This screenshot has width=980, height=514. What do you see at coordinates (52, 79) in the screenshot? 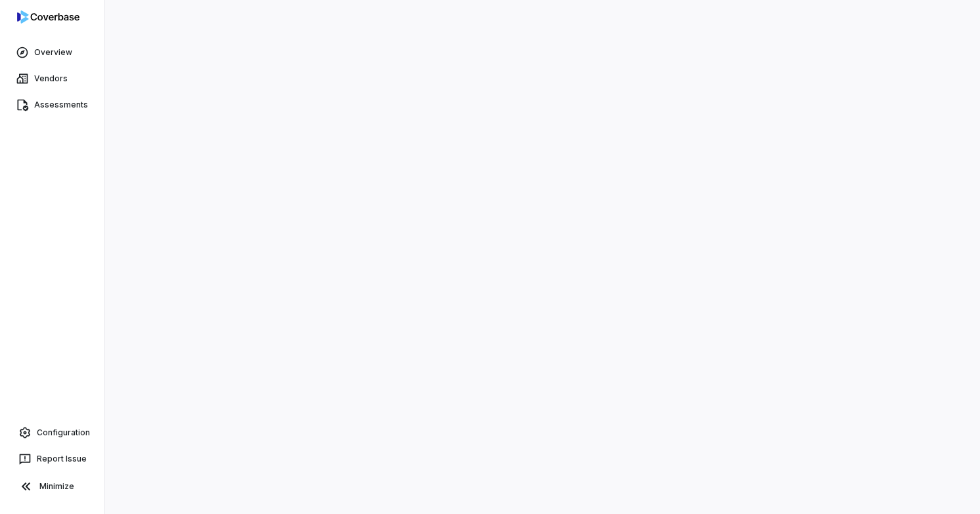
I see `a: Vendors` at bounding box center [52, 79].